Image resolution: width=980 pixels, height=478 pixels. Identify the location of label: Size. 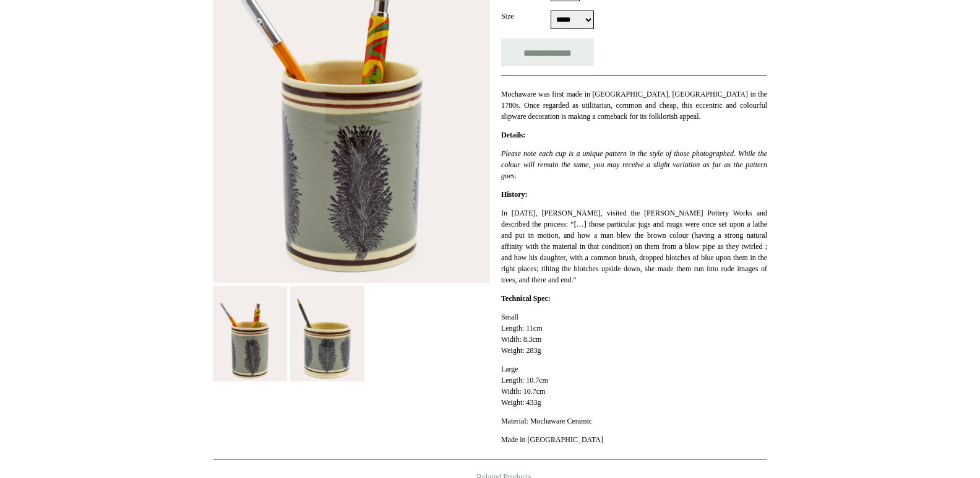
(526, 16).